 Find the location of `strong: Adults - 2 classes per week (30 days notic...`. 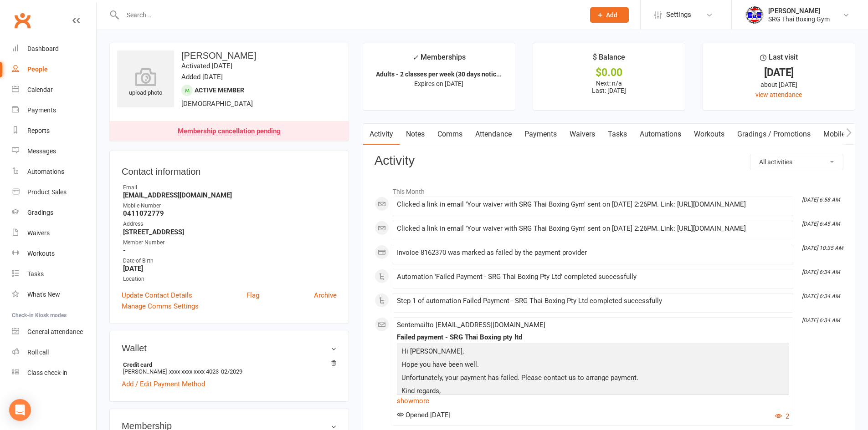

strong: Adults - 2 classes per week (30 days notic... is located at coordinates (438, 74).